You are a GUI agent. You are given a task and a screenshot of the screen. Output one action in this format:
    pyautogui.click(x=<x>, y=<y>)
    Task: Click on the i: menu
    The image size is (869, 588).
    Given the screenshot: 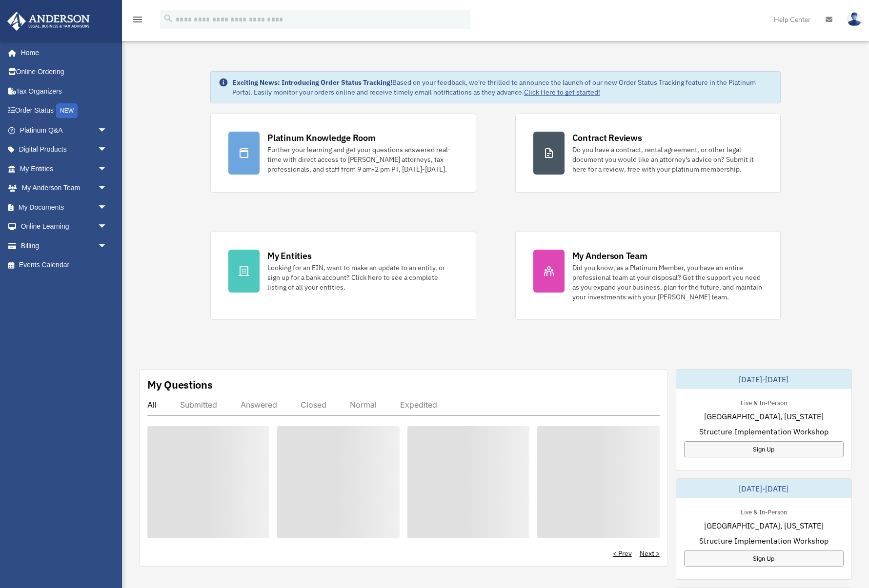 What is the action you would take?
    pyautogui.click(x=138, y=20)
    